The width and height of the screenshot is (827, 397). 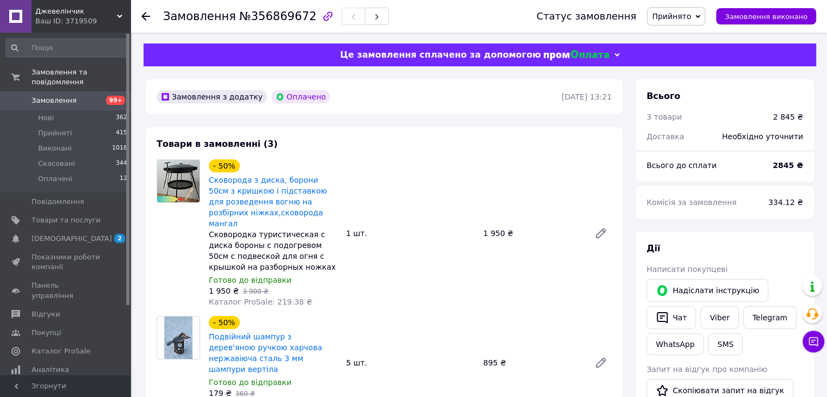 What do you see at coordinates (115, 100) in the screenshot?
I see `span: 99+` at bounding box center [115, 100].